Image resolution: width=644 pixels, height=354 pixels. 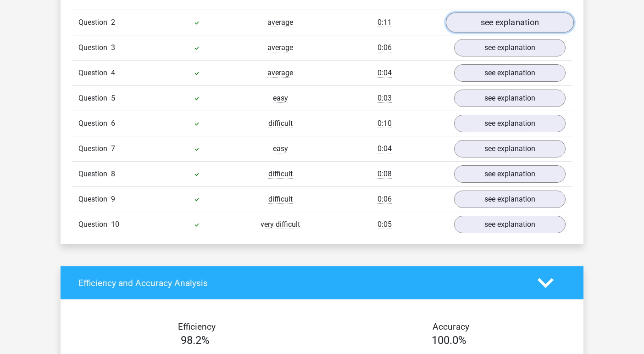 I want to click on span: 10, so click(x=115, y=224).